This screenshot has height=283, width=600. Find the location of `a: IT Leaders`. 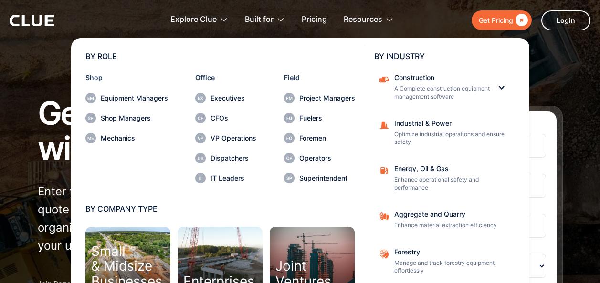

a: IT Leaders is located at coordinates (226, 178).